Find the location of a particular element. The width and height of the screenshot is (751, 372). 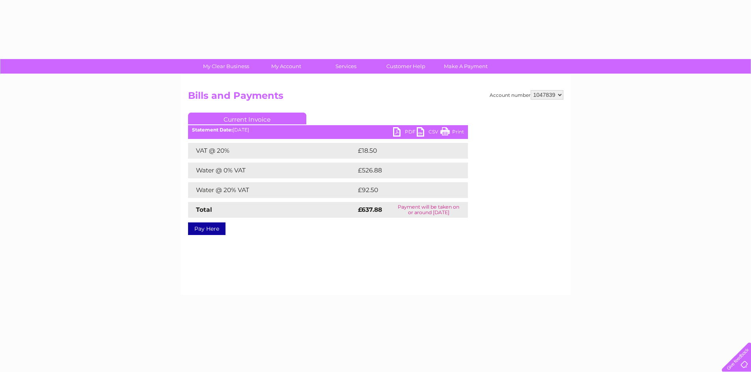

td: £92.50 is located at coordinates (404, 190).